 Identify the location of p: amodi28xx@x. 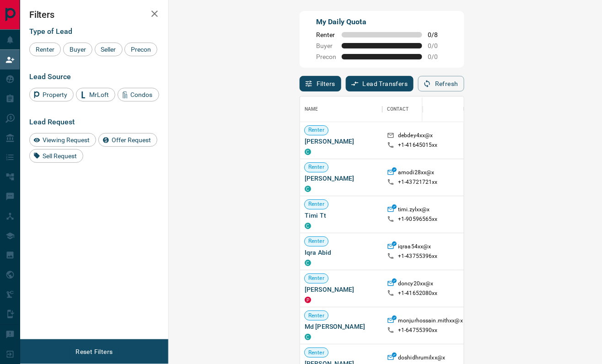
(416, 173).